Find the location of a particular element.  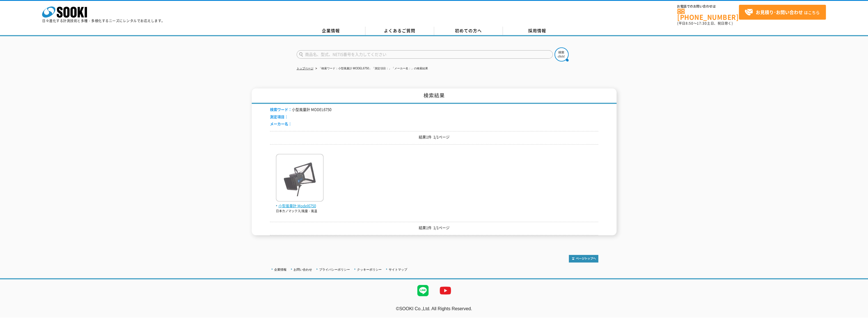

a: プライバシーポリシー is located at coordinates (335, 270).